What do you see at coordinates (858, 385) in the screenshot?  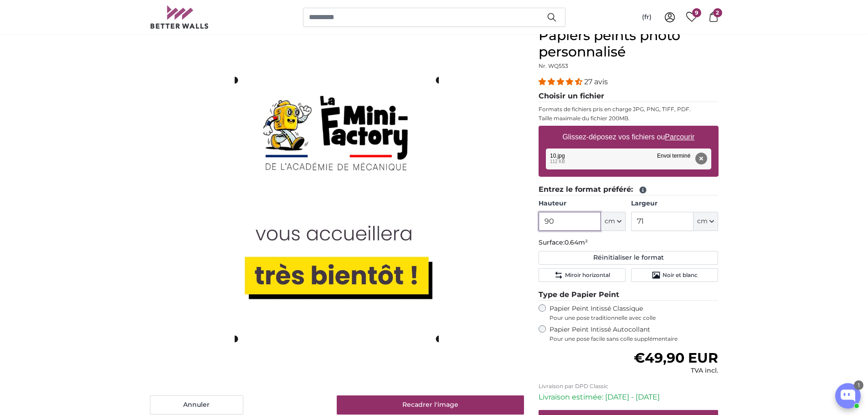 I see `div: 1` at bounding box center [858, 385].